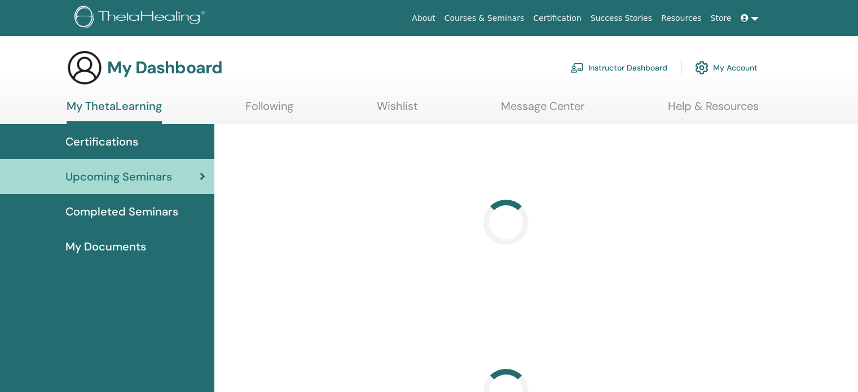 This screenshot has width=858, height=392. What do you see at coordinates (119, 177) in the screenshot?
I see `span: Upcoming Seminars` at bounding box center [119, 177].